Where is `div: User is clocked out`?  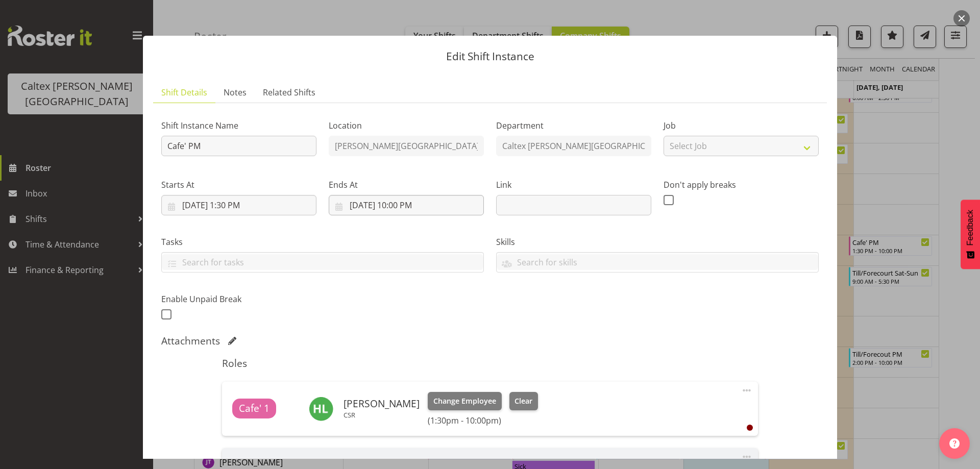
div: User is clocked out is located at coordinates (750, 428).